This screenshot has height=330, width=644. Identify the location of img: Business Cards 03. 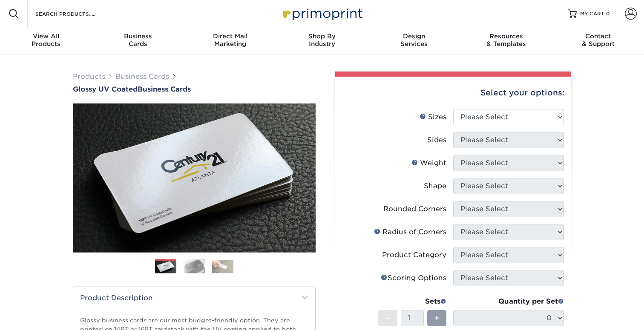
(223, 266).